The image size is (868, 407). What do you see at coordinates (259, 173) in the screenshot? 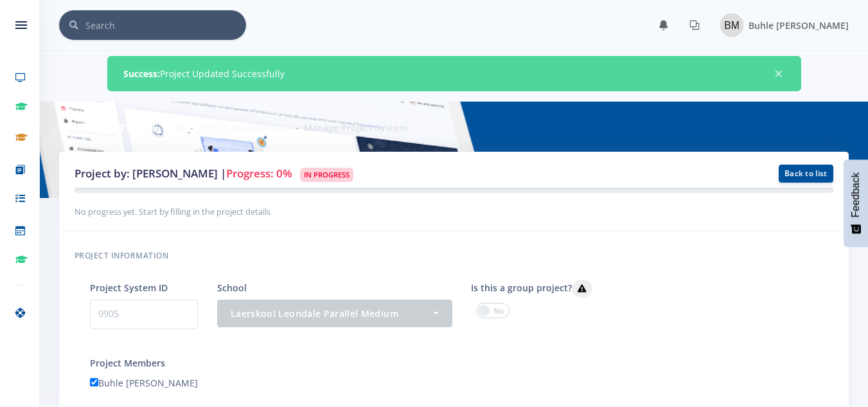
I see `span: Progress: 0%` at bounding box center [259, 173].